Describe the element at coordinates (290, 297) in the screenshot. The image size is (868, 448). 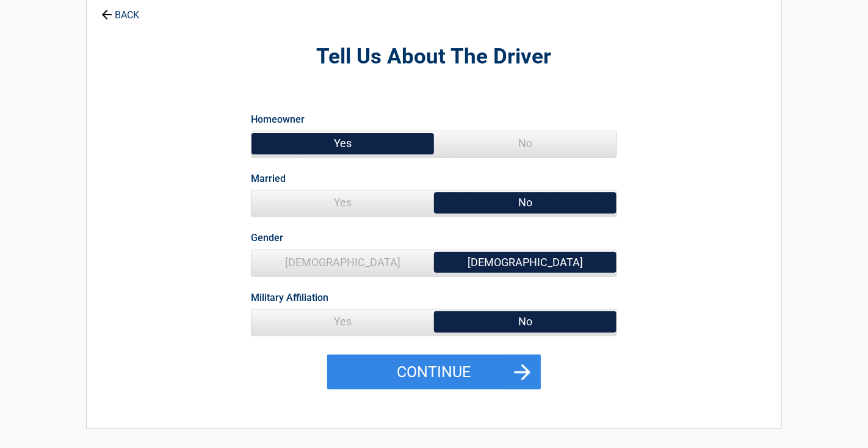
I see `label: Military Affiliation` at that location.